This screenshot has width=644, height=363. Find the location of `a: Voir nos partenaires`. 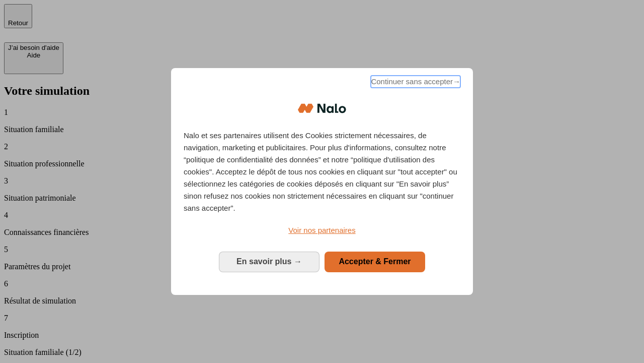

a: Voir nos partenaires is located at coordinates (322, 230).